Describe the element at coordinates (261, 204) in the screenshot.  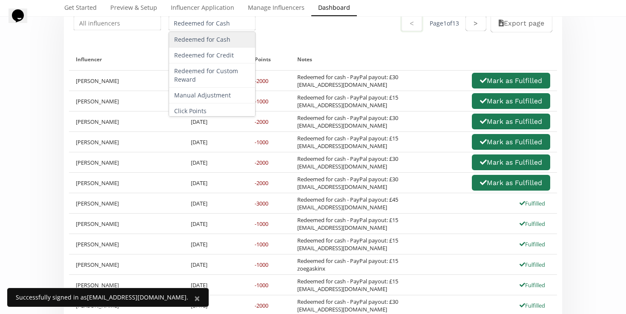
I see `div: -3000` at that location.